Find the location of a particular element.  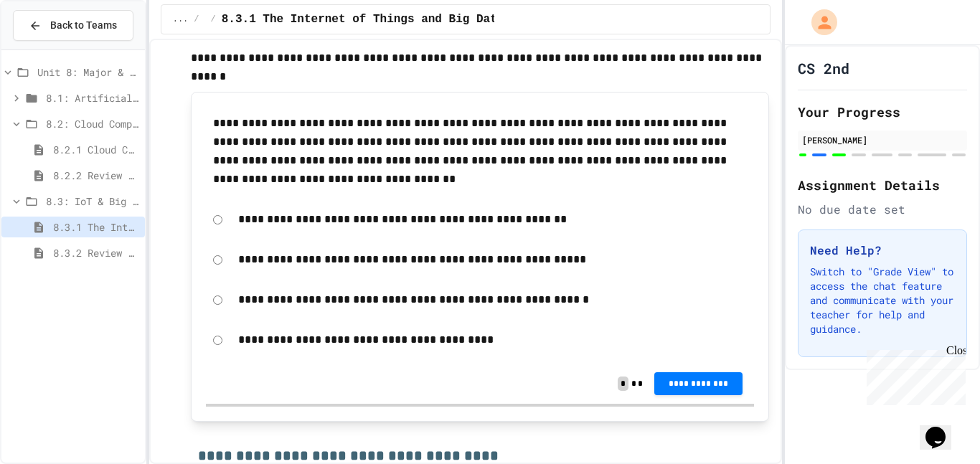

span: 8.3: IoT & Big Data is located at coordinates (92, 201).